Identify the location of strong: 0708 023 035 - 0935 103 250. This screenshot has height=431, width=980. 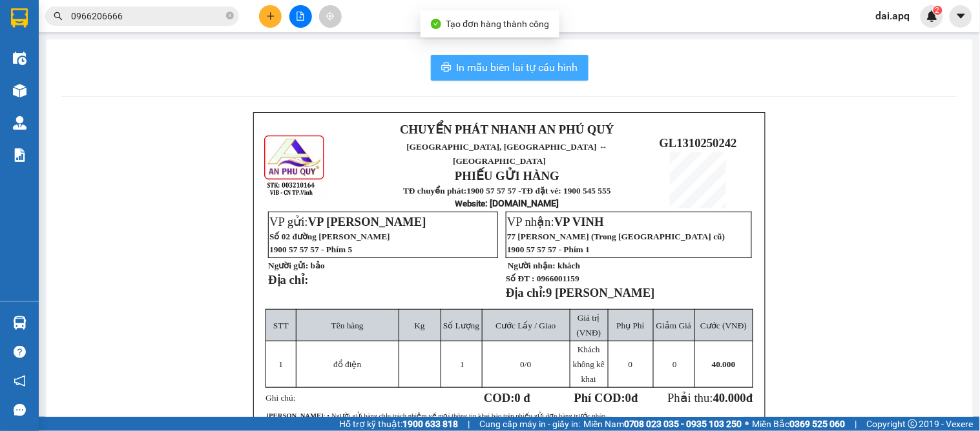
(683, 424).